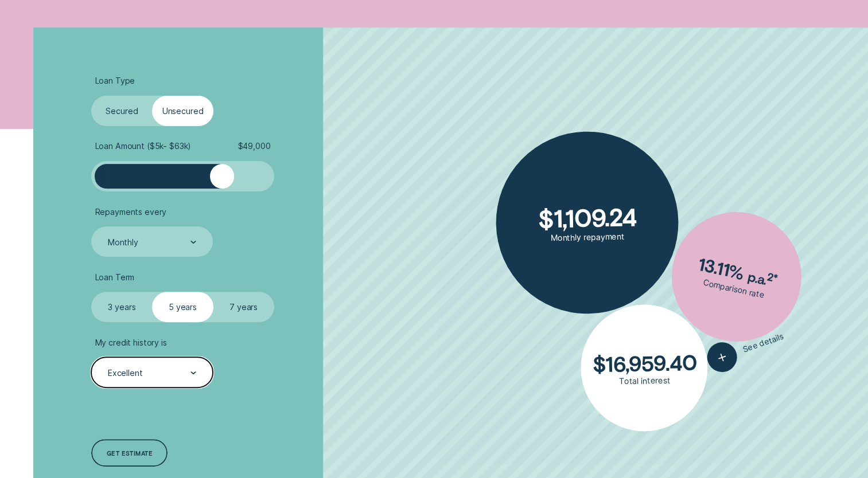  What do you see at coordinates (131, 212) in the screenshot?
I see `span: Repayments every` at bounding box center [131, 212].